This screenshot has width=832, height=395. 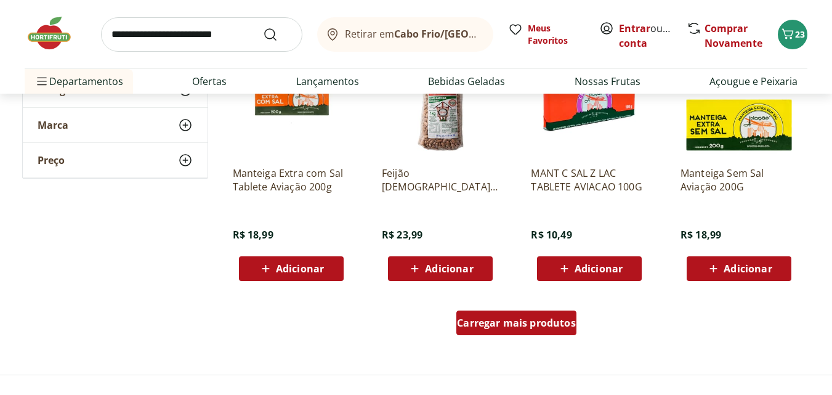 What do you see at coordinates (209, 81) in the screenshot?
I see `a: Ofertas` at bounding box center [209, 81].